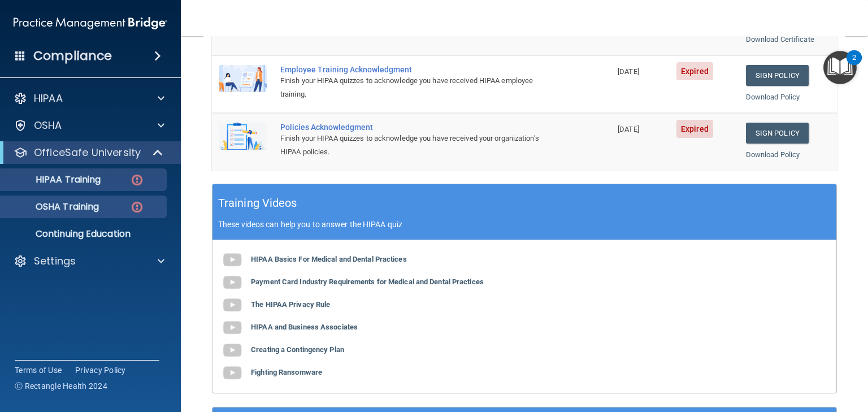 This screenshot has width=868, height=412. I want to click on button: Open Resource Center, 2 new notifications, so click(840, 67).